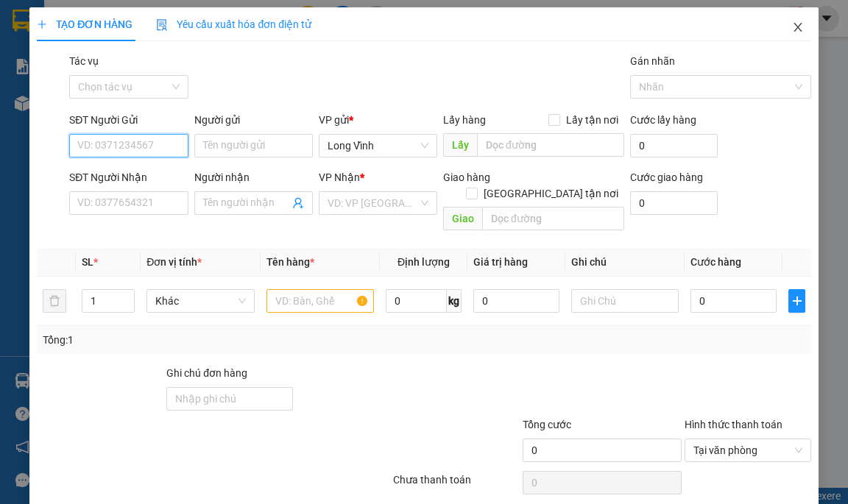 The width and height of the screenshot is (848, 504). Describe the element at coordinates (547, 424) in the screenshot. I see `span: Tổng cước` at that location.